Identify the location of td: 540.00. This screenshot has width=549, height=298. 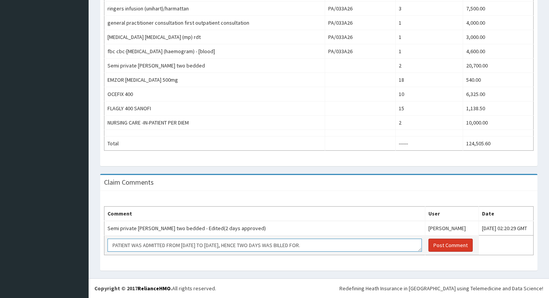
(497, 80).